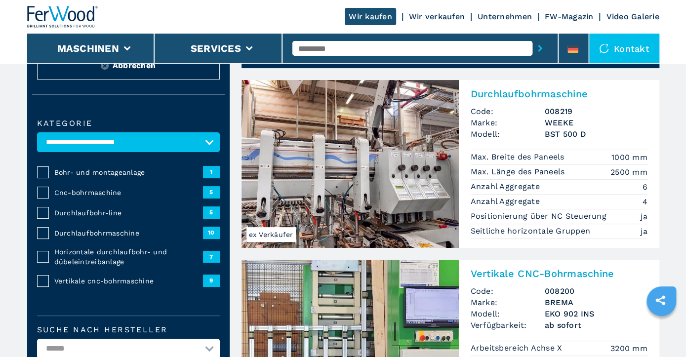  Describe the element at coordinates (436, 16) in the screenshot. I see `a: Wir verkaufen` at that location.